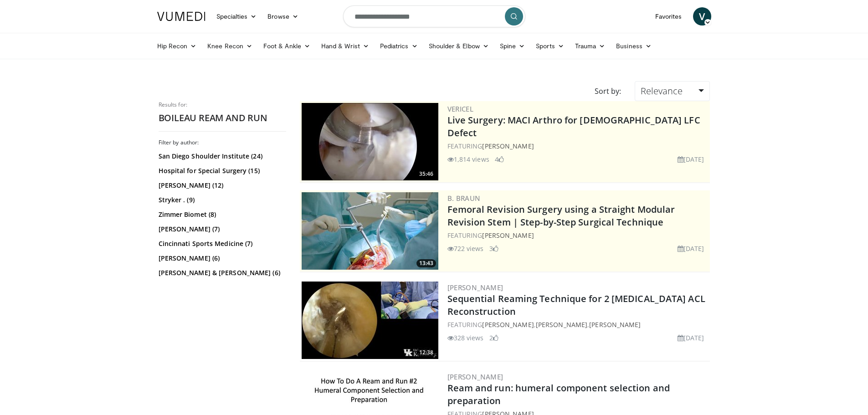  I want to click on span: V, so click(702, 17).